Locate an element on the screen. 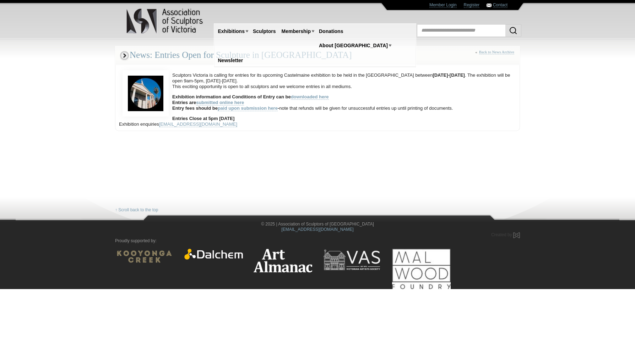 Image resolution: width=635 pixels, height=364 pixels. img: logo.png is located at coordinates (165, 21).